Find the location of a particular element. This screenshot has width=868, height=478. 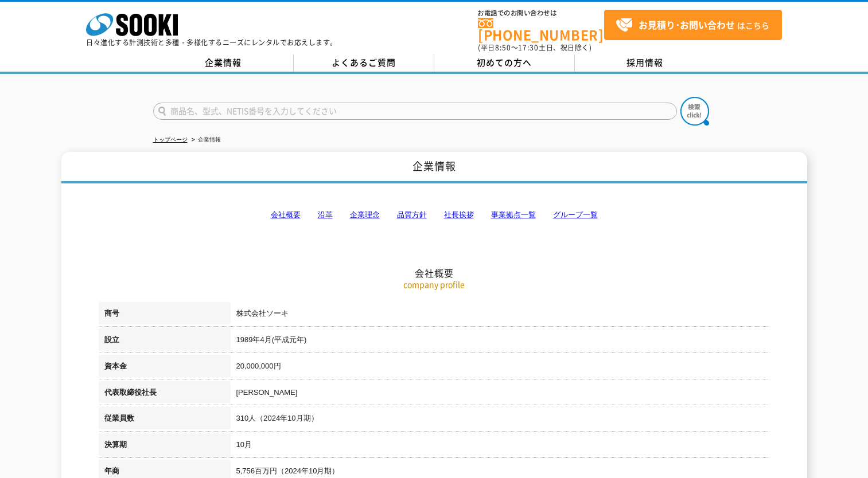

p: 日々進化する計測技術と多種・多様化するニーズにレンタルでお応えします。 is located at coordinates (212, 43).